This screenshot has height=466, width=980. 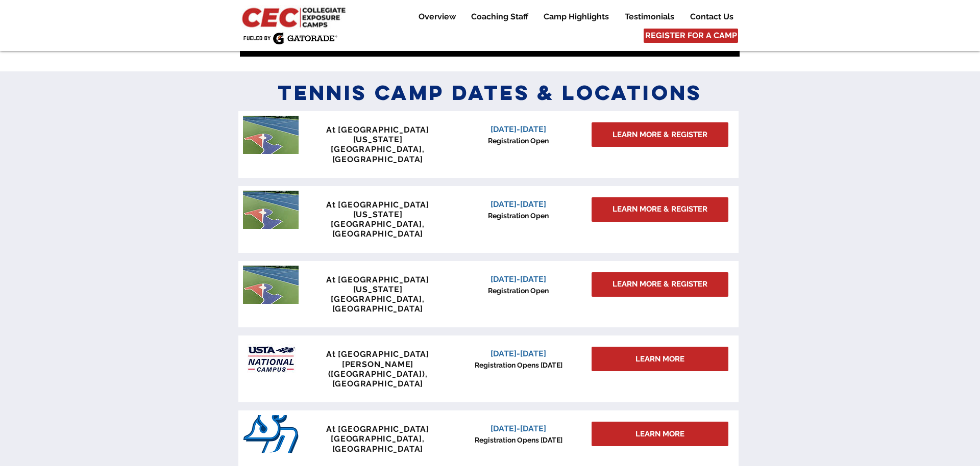 I want to click on img: USTA Campus image_edited.jpg, so click(x=271, y=359).